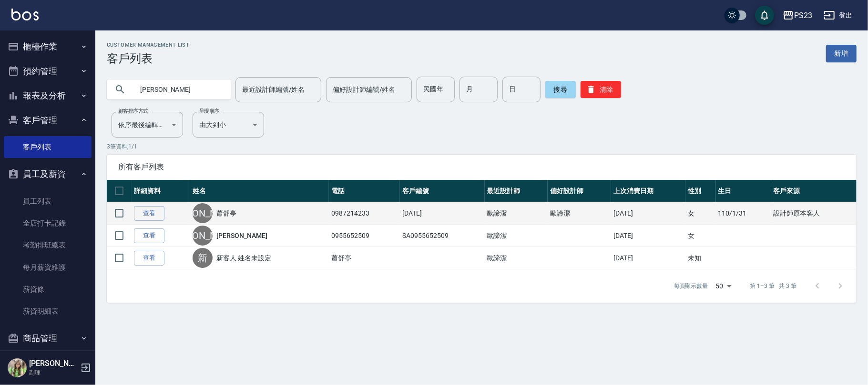  What do you see at coordinates (814, 191) in the screenshot?
I see `th: 客戶來源` at bounding box center [814, 191].